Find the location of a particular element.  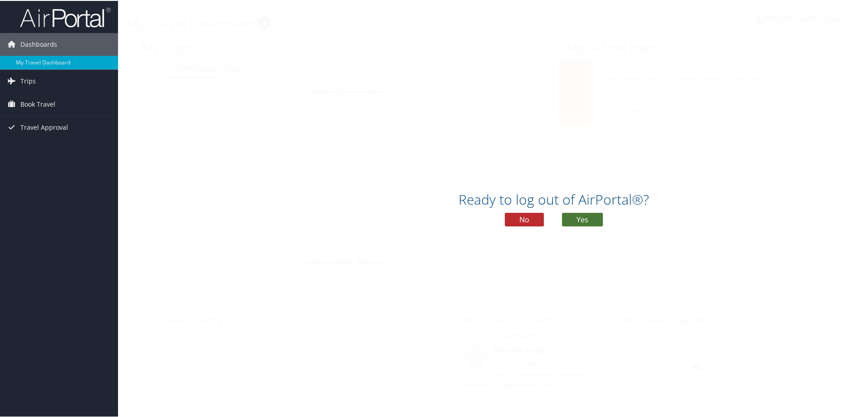

button: No is located at coordinates (525, 219).